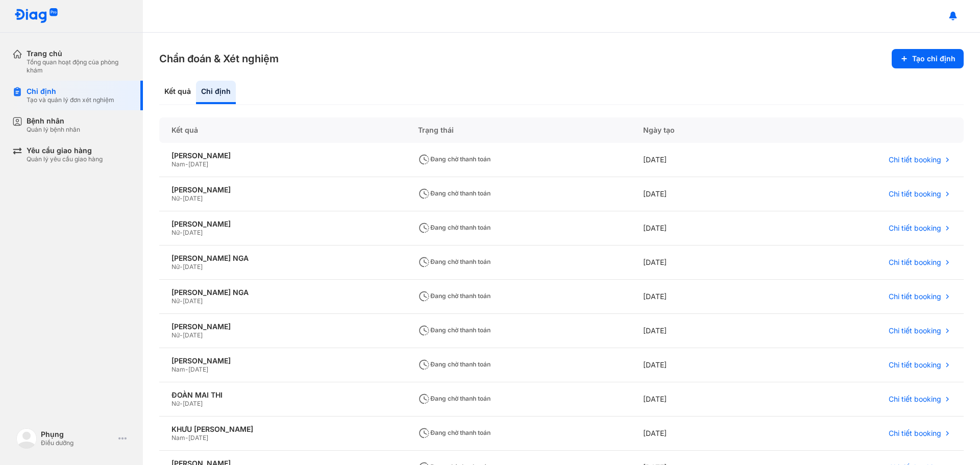 This screenshot has height=465, width=980. I want to click on div: Yêu cầu giao hàng, so click(64, 151).